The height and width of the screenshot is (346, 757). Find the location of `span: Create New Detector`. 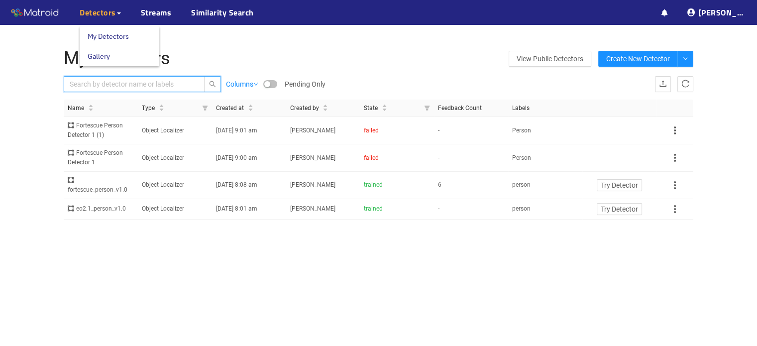

span: Create New Detector is located at coordinates (638, 59).